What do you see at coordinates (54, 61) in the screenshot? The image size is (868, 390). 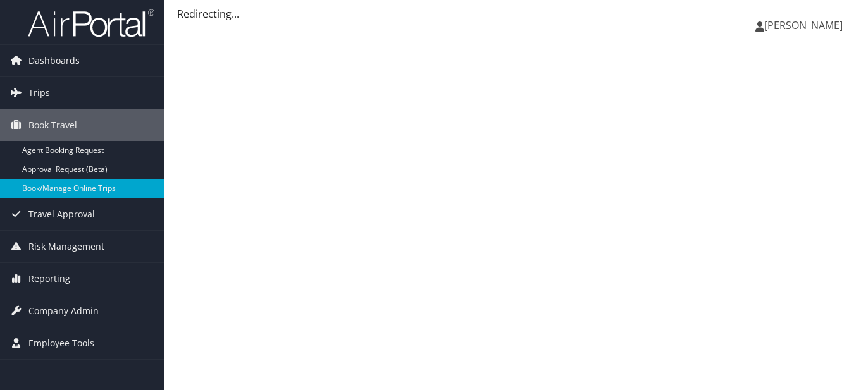 I see `span: Dashboards` at bounding box center [54, 61].